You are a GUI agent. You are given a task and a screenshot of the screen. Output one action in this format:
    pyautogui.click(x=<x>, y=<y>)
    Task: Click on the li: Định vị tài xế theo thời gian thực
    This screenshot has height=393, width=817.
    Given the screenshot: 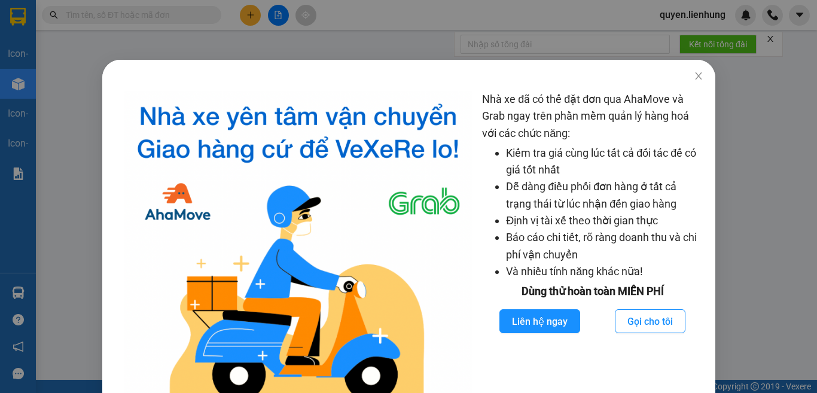 What is the action you would take?
    pyautogui.click(x=604, y=221)
    